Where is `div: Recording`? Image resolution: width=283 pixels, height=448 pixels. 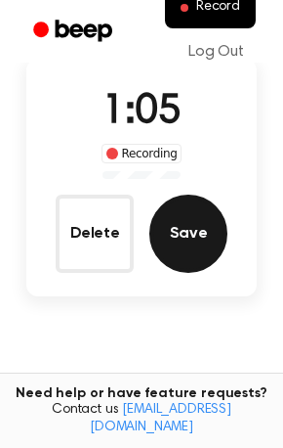
div: Recording is located at coordinates (142, 153).